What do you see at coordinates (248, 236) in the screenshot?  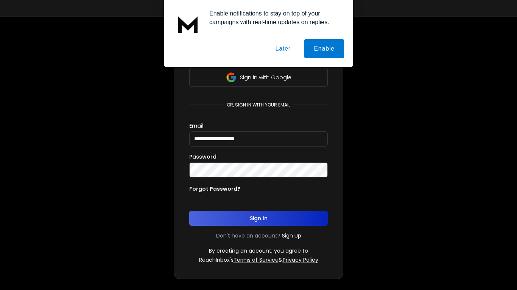 I see `p: Don't have an account?` at bounding box center [248, 236].